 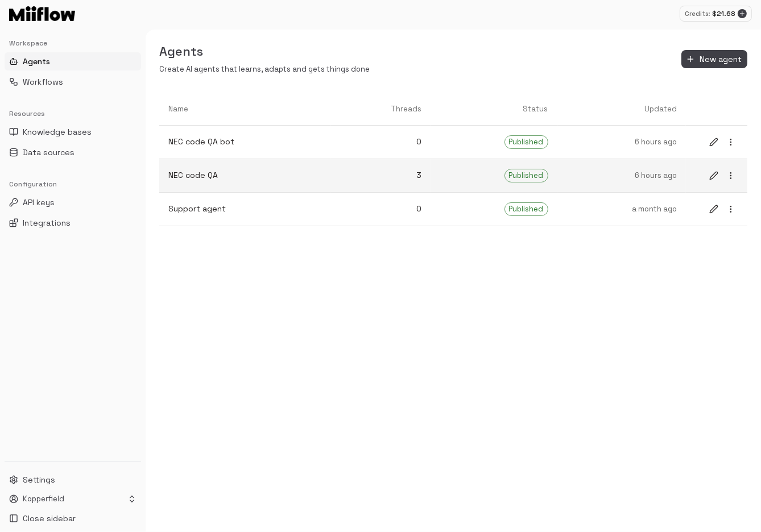 What do you see at coordinates (380, 175) in the screenshot?
I see `p: 3` at bounding box center [380, 175].